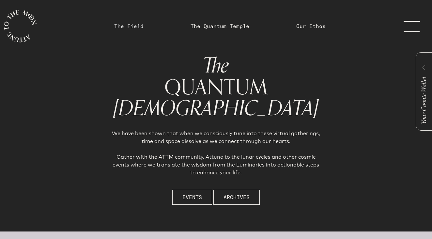 Image resolution: width=432 pixels, height=239 pixels. What do you see at coordinates (423, 100) in the screenshot?
I see `span: Your Cosmic Wallet` at bounding box center [423, 100].